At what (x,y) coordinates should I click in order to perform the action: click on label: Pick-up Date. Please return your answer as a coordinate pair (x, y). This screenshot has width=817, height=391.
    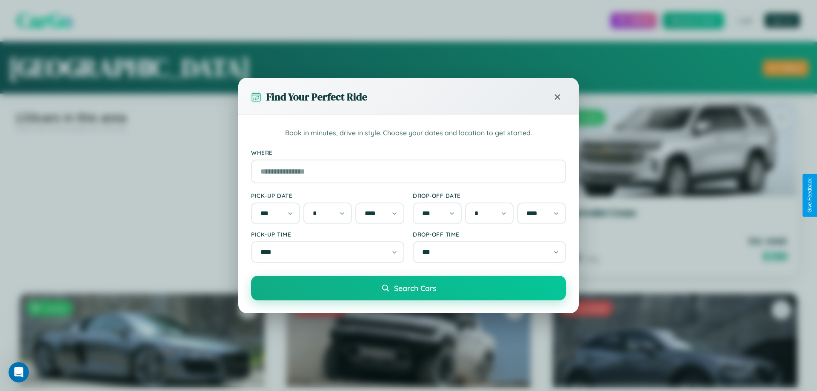
    Looking at the image, I should click on (328, 195).